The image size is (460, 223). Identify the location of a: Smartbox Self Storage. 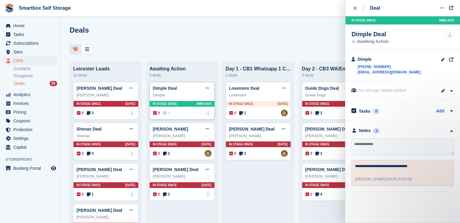
(45, 8).